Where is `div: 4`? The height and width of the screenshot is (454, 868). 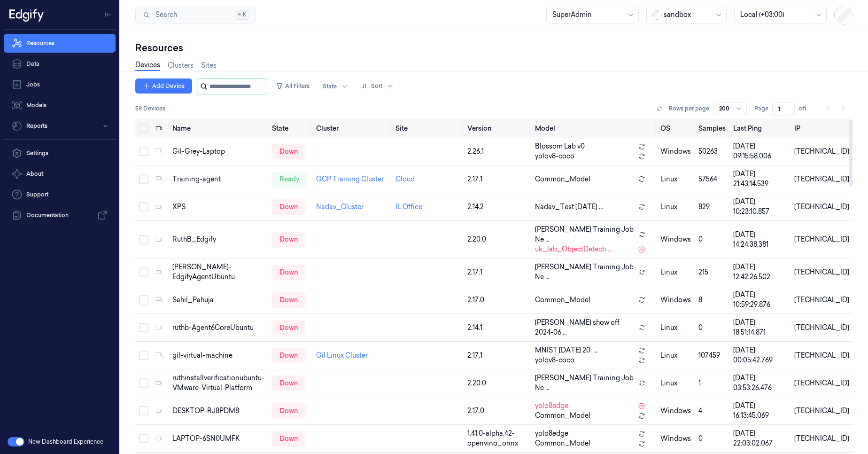 div: 4 is located at coordinates (712, 411).